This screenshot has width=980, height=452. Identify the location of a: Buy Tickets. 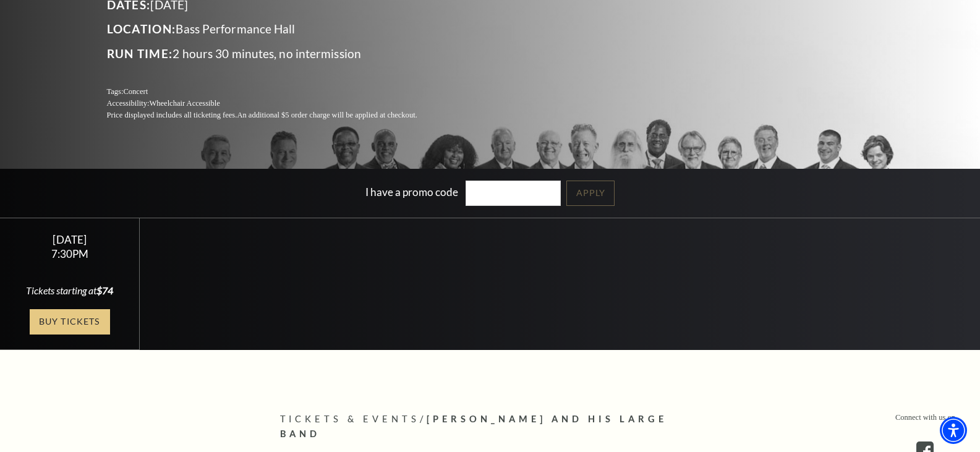
(69, 321).